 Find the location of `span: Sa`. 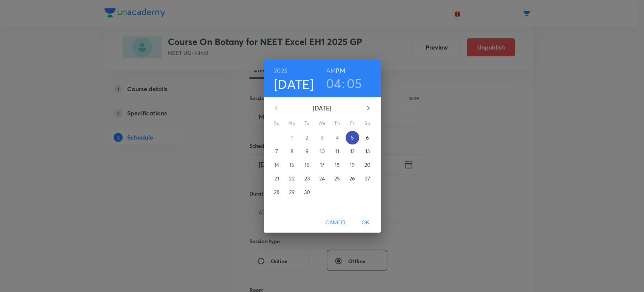

span: Sa is located at coordinates (368, 123).